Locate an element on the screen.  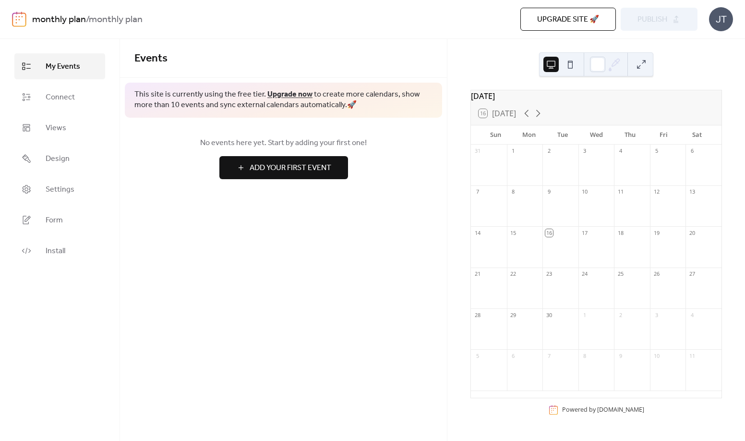
a: Connect is located at coordinates (60, 97).